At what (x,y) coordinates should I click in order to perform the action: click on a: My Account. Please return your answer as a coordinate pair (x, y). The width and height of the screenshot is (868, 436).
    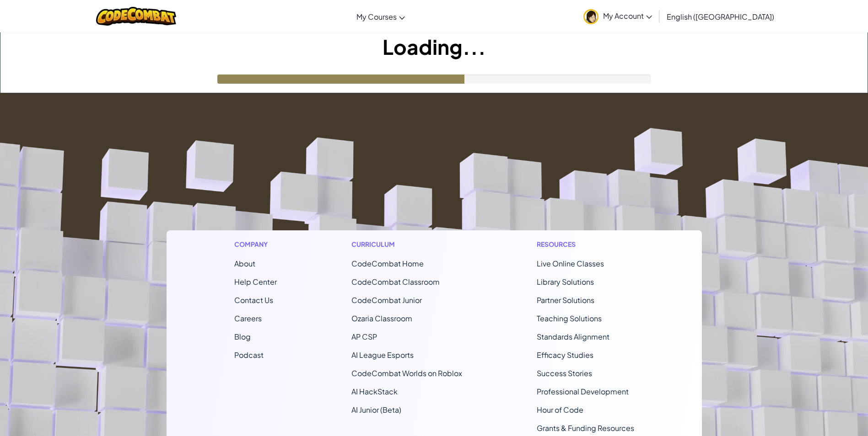
    Looking at the image, I should click on (618, 16).